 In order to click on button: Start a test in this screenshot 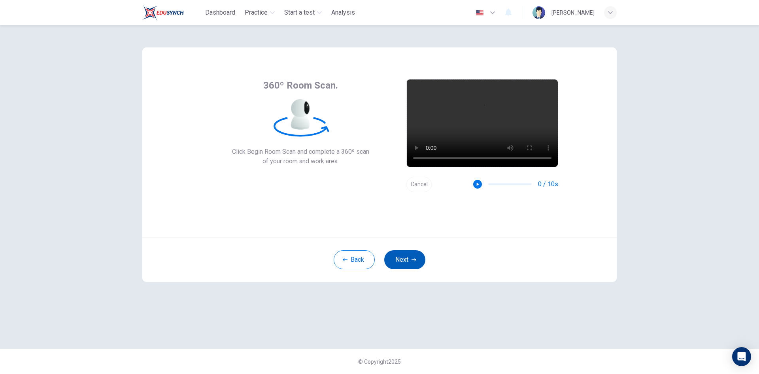, I will do `click(303, 13)`.